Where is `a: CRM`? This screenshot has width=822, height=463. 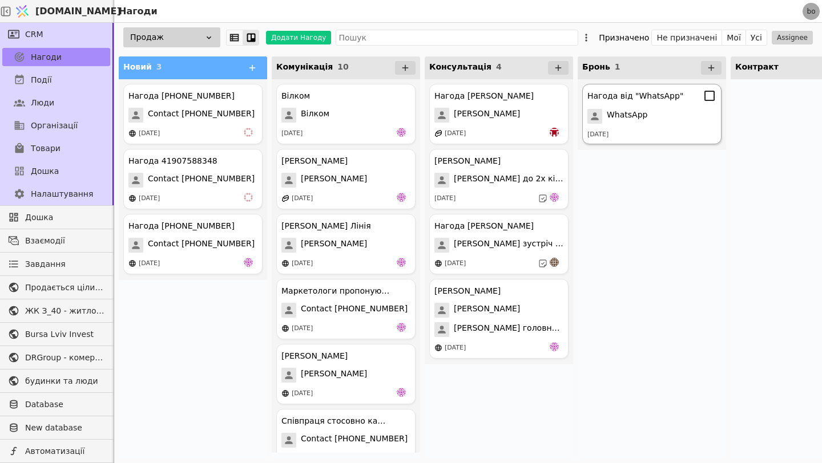 a: CRM is located at coordinates (56, 34).